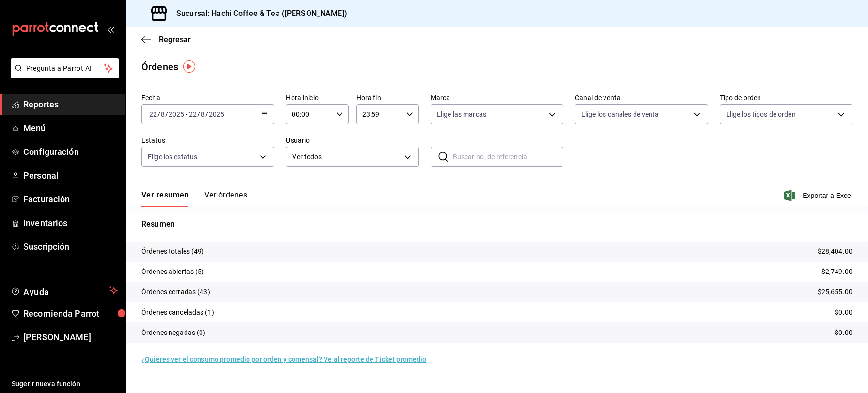 This screenshot has width=868, height=393. What do you see at coordinates (284, 360) in the screenshot?
I see `a: ¿Quieres ver el consumo promedio por orden y comensal? Ve al reporte de Ticket promedio` at bounding box center [284, 360].